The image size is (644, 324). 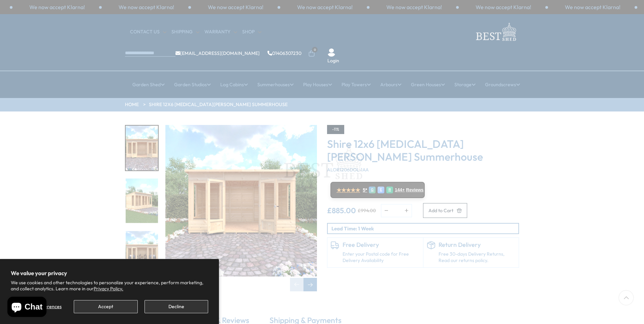 What do you see at coordinates (108, 288) in the screenshot?
I see `a: Privacy Policy.` at bounding box center [108, 288].